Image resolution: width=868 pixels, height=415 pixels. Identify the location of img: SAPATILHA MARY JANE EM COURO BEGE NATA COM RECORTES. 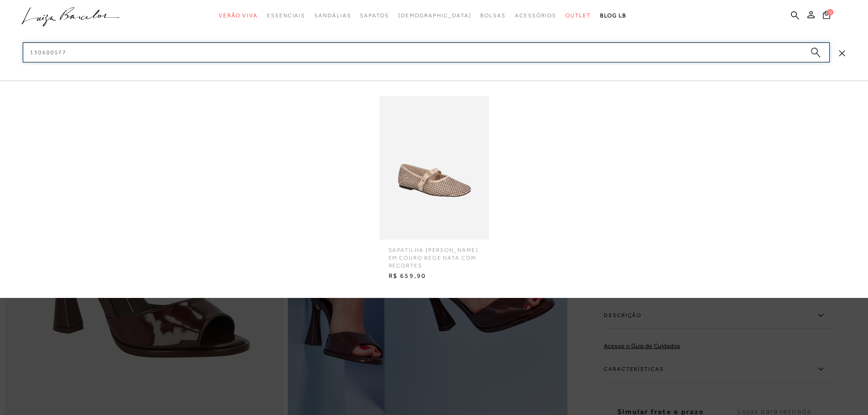
(434, 168).